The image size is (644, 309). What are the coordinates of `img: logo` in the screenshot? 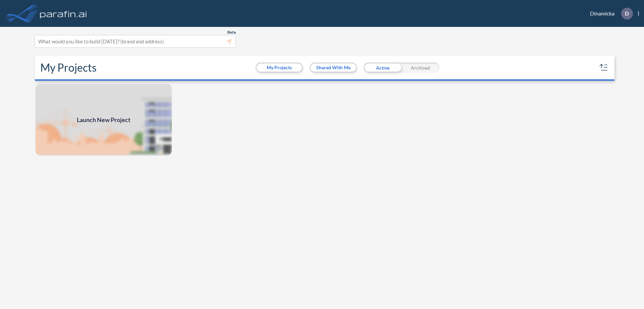 It's located at (63, 13).